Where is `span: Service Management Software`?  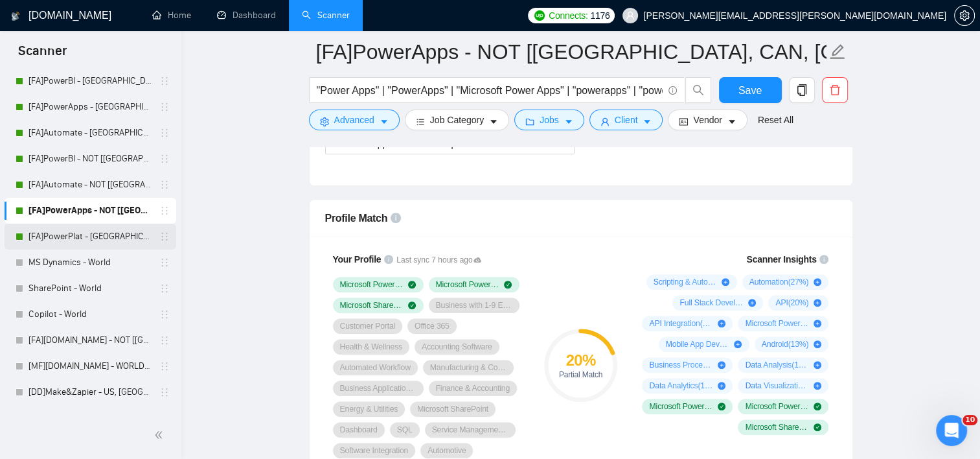 span: Service Management Software is located at coordinates (471, 430).